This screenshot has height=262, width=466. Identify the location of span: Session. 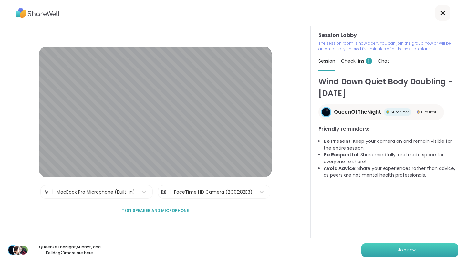
(327, 61).